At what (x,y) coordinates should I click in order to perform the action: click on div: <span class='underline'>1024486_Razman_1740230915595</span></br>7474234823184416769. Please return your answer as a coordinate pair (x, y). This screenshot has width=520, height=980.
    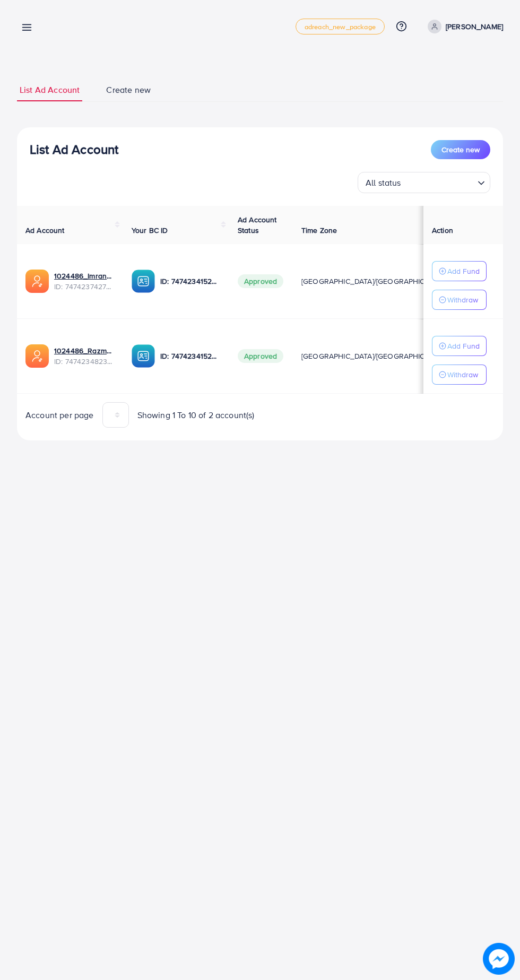
    Looking at the image, I should click on (84, 356).